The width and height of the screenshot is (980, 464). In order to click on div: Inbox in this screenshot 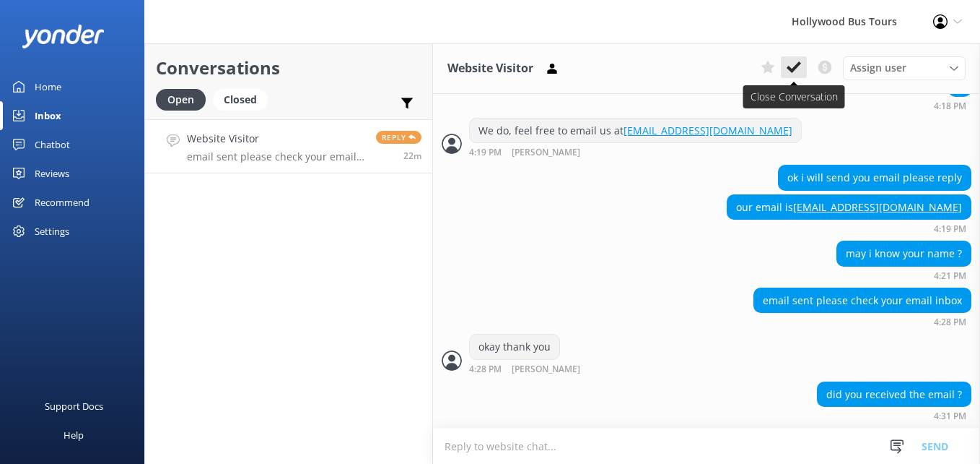, I will do `click(48, 116)`.